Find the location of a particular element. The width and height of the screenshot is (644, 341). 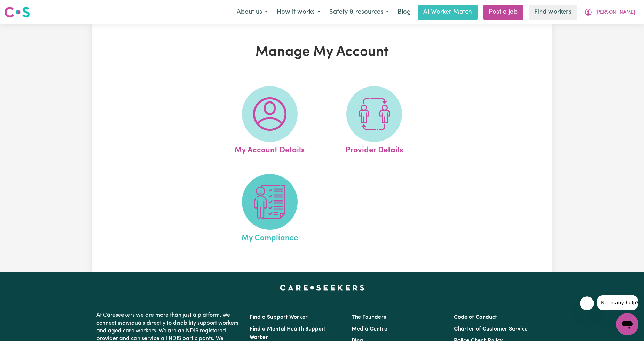

a: AI Worker Match is located at coordinates (448, 12).